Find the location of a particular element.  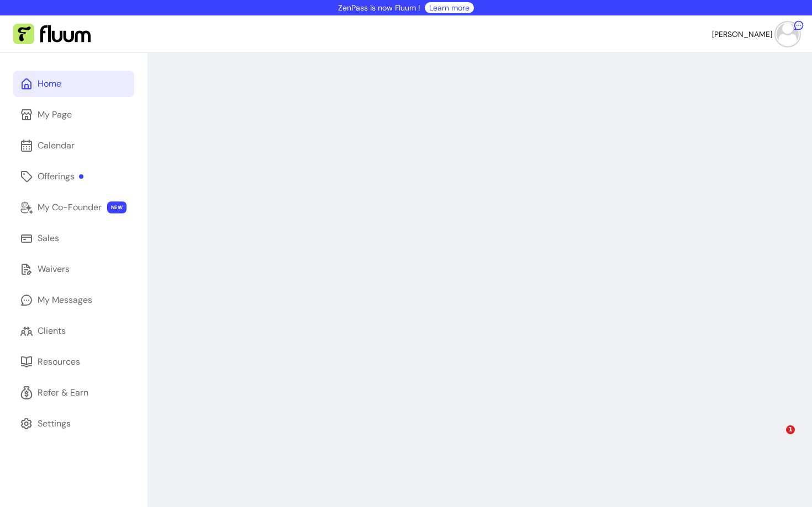

div: Resources is located at coordinates (59, 362).